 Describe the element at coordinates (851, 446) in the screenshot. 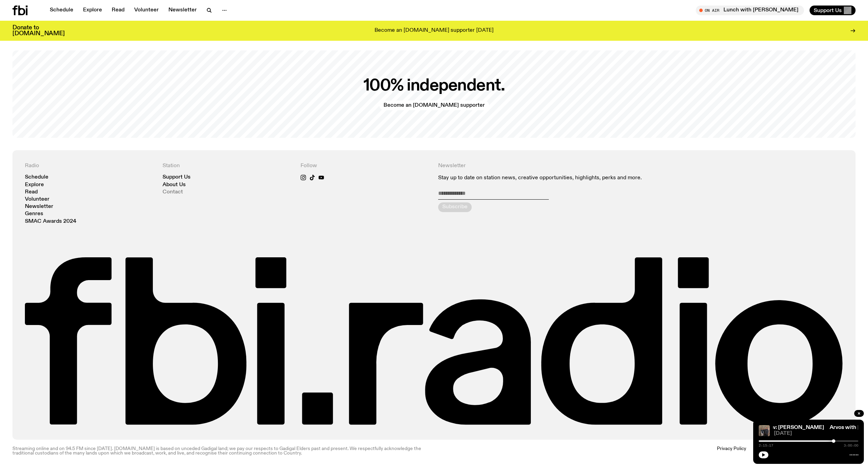

I see `span: 3:00:00` at that location.